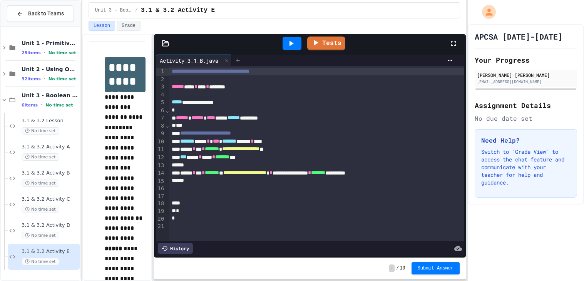  What do you see at coordinates (160, 118) in the screenshot?
I see `div: 7` at bounding box center [160, 118].